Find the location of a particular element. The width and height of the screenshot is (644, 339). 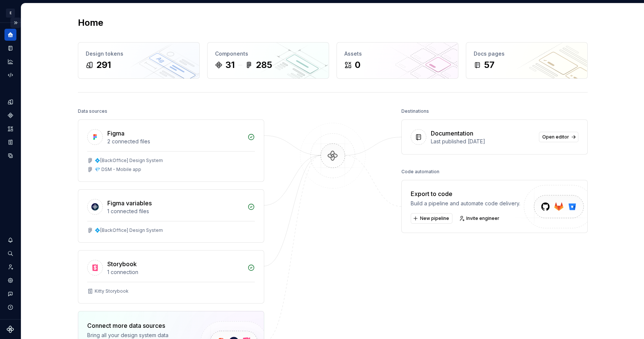

button: Expand sidebar is located at coordinates (16, 23).